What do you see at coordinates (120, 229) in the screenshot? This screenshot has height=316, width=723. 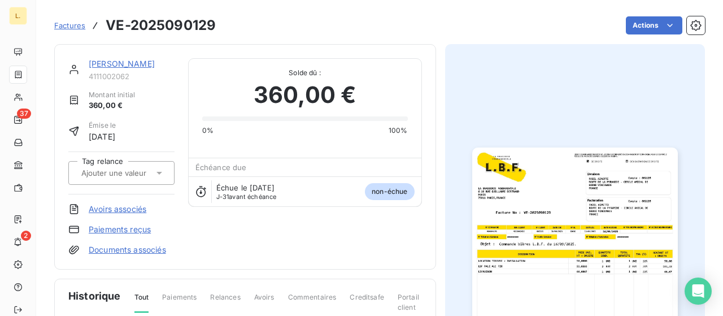 I see `a: Paiements reçus` at bounding box center [120, 229].